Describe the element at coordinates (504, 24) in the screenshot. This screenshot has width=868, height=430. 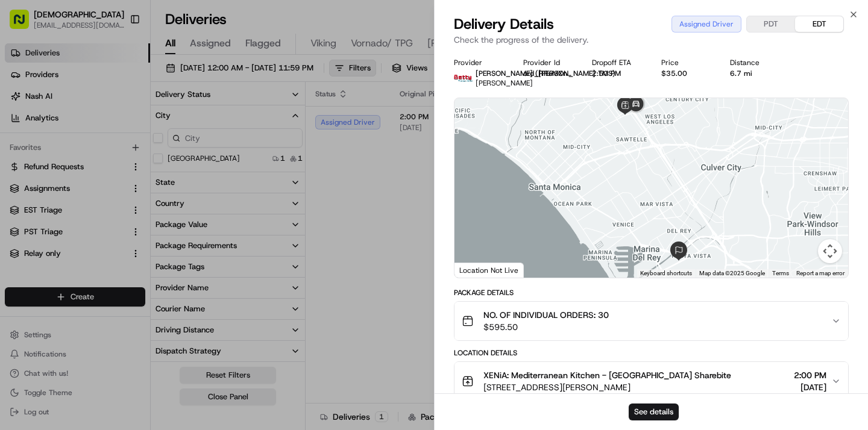
I see `span: Delivery Details` at that location.